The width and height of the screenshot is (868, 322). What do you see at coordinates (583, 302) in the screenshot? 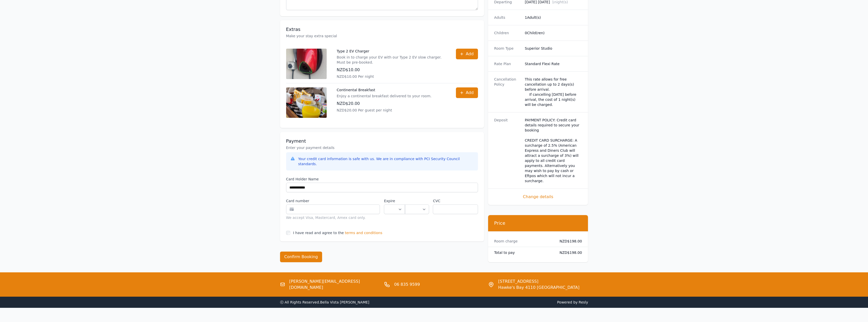
I see `a: Resly` at bounding box center [583, 302].